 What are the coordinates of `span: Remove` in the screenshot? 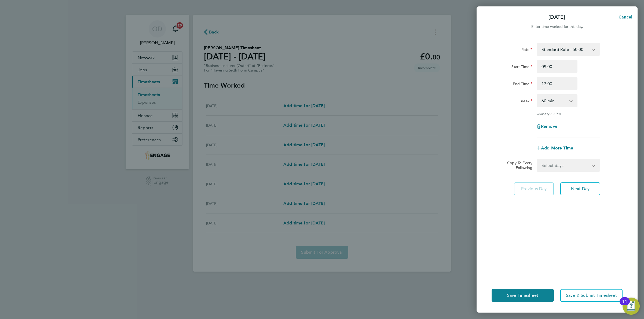 It's located at (549, 127).